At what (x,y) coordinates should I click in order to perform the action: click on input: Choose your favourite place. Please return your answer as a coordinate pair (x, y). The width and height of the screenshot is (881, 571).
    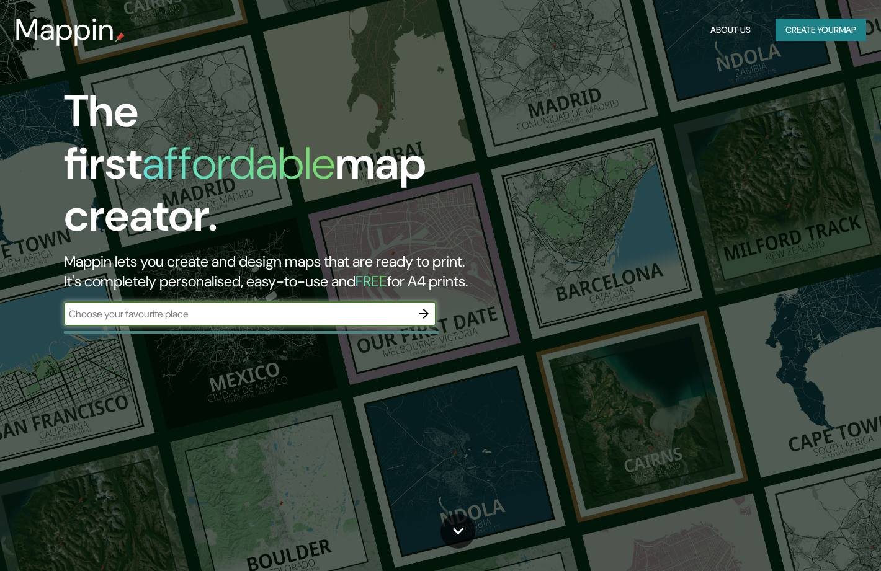
    Looking at the image, I should click on (238, 314).